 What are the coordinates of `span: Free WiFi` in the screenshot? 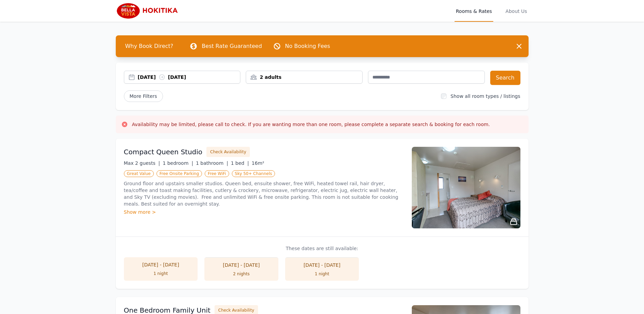 It's located at (217, 174).